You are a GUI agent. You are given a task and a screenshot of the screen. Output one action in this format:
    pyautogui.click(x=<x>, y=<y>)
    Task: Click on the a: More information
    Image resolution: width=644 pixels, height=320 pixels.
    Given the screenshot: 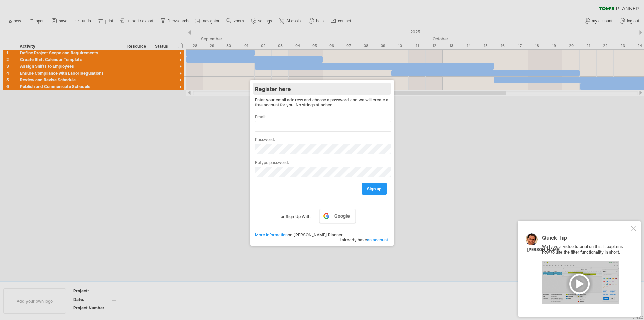 What is the action you would take?
    pyautogui.click(x=272, y=235)
    